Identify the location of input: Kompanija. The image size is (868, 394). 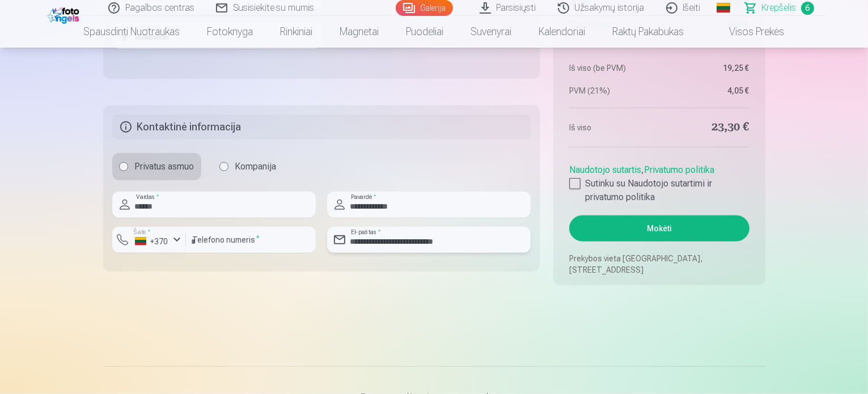
(224, 167).